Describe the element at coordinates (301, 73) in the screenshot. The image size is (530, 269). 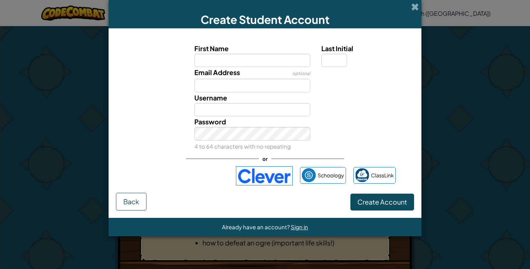
I see `span: optional` at that location.